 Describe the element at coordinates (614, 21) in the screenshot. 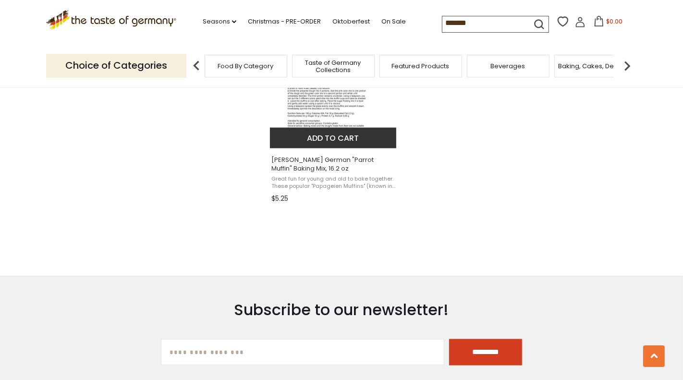

I see `span: $0.00` at that location.